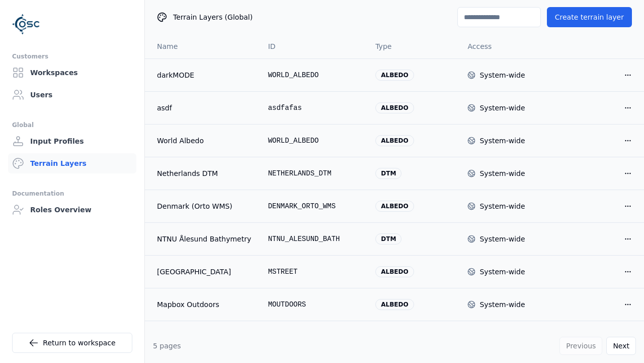  What do you see at coordinates (314, 47) in the screenshot?
I see `th: ID` at bounding box center [314, 47].